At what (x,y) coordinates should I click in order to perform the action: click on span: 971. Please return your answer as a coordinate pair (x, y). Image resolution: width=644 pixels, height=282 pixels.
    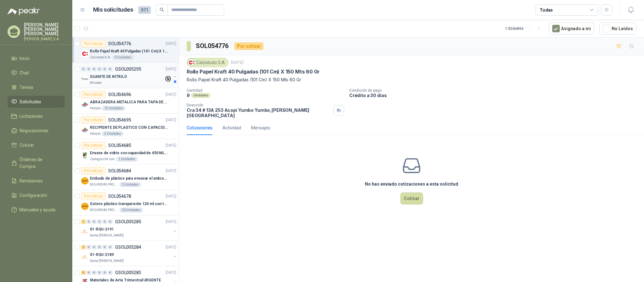
    Looking at the image, I should click on (145, 10).